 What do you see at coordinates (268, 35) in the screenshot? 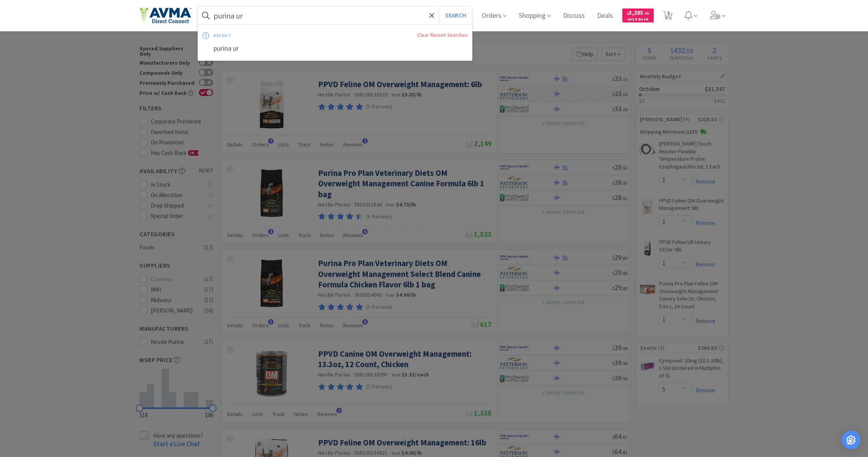
I see `div: recent` at bounding box center [268, 35].